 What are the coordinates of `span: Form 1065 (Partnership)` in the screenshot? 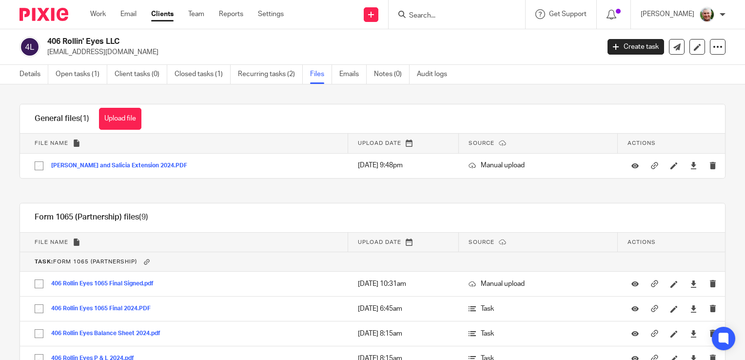 It's located at (86, 261).